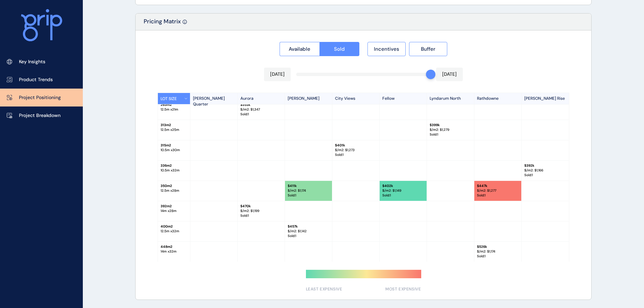 The height and width of the screenshot is (308, 644). I want to click on p: 313 m2, so click(174, 125).